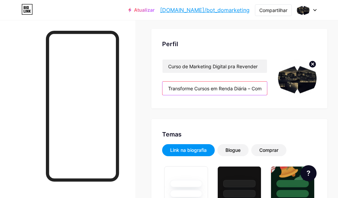 The image size is (338, 198). I want to click on font: Comprar, so click(269, 150).